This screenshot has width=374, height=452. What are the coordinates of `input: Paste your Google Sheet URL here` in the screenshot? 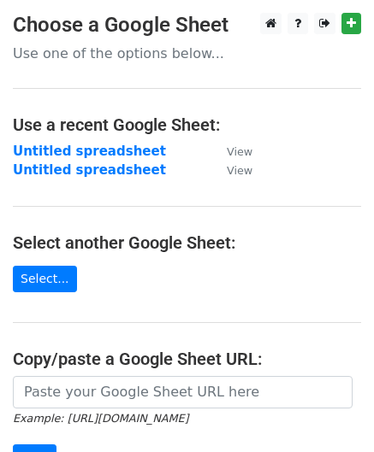 It's located at (182, 393).